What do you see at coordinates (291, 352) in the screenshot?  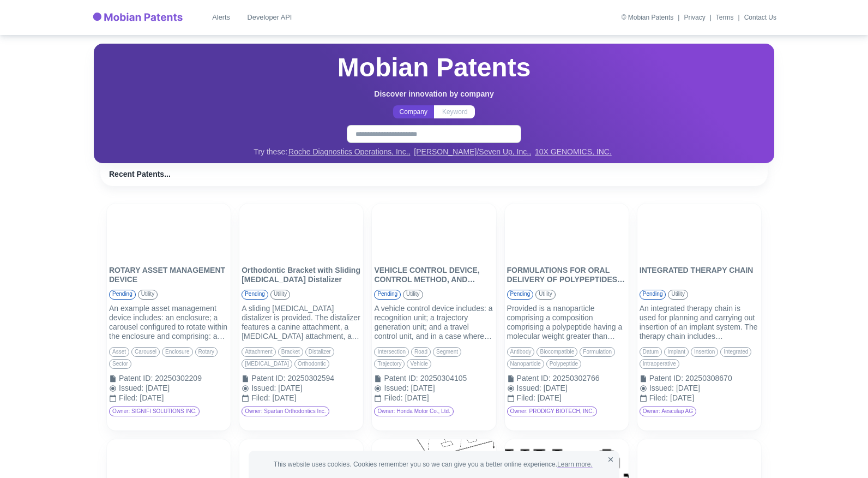 I see `span: bracket` at bounding box center [291, 352].